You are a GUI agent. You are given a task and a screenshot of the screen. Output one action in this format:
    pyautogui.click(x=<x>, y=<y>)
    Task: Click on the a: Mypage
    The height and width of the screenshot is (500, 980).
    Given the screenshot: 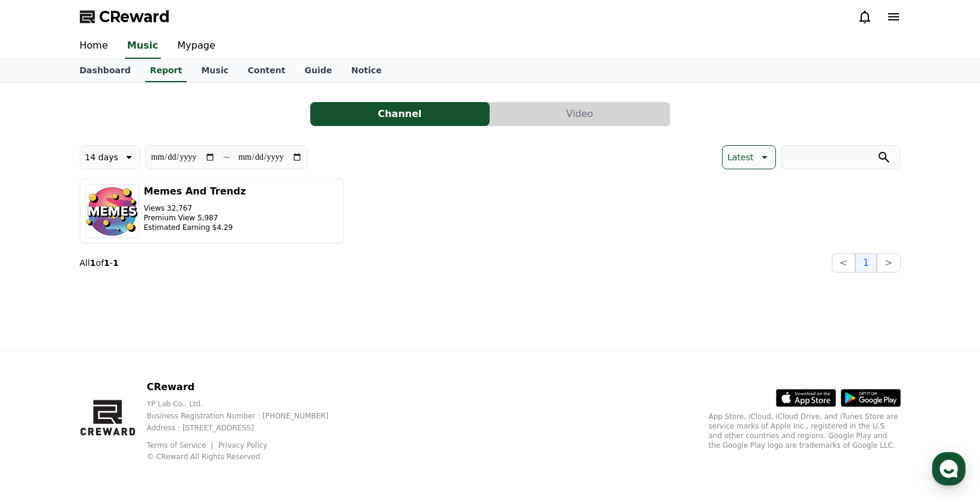 What is the action you would take?
    pyautogui.click(x=196, y=46)
    